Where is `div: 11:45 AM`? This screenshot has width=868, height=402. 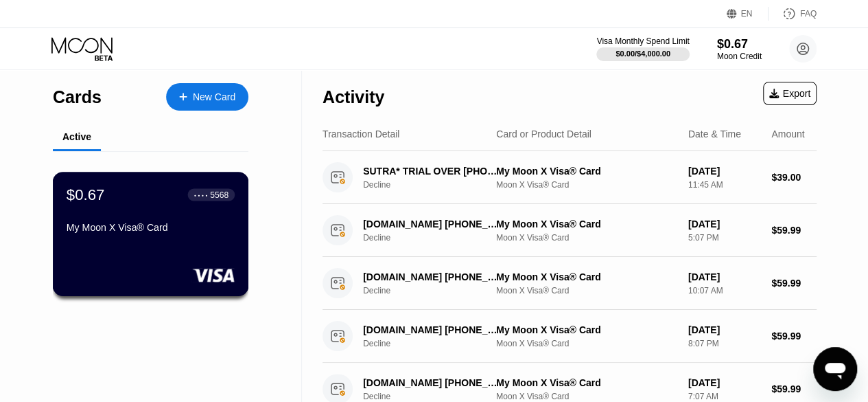 div: 11:45 AM is located at coordinates (724, 184).